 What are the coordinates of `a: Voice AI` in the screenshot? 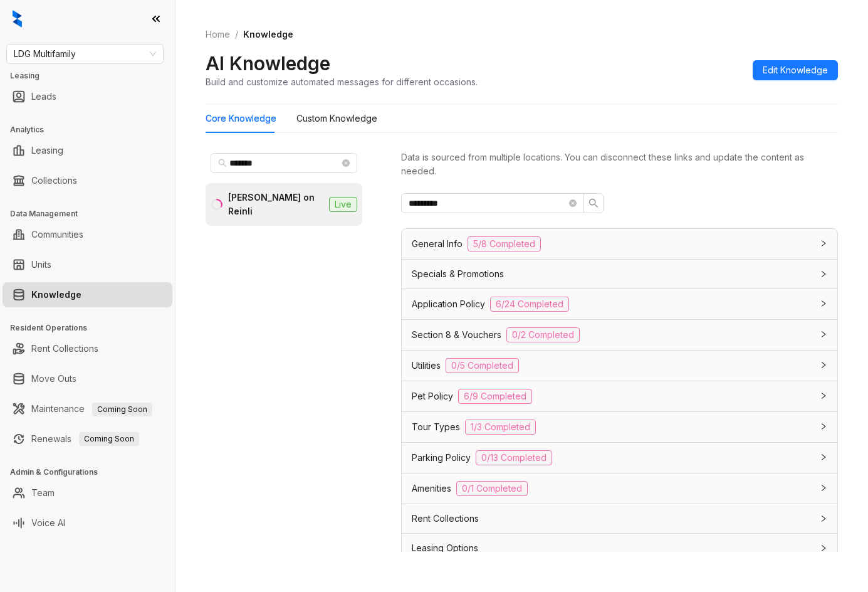 It's located at (48, 523).